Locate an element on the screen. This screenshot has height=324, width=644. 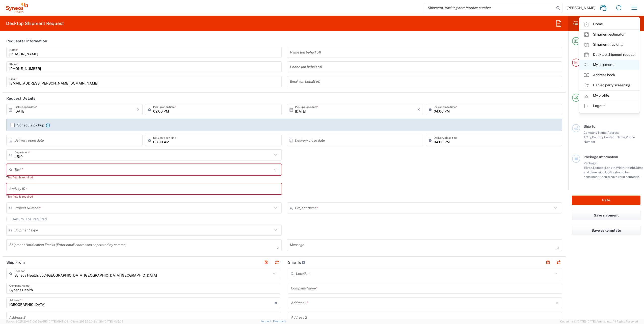
a: Denied party screening is located at coordinates (610, 85).